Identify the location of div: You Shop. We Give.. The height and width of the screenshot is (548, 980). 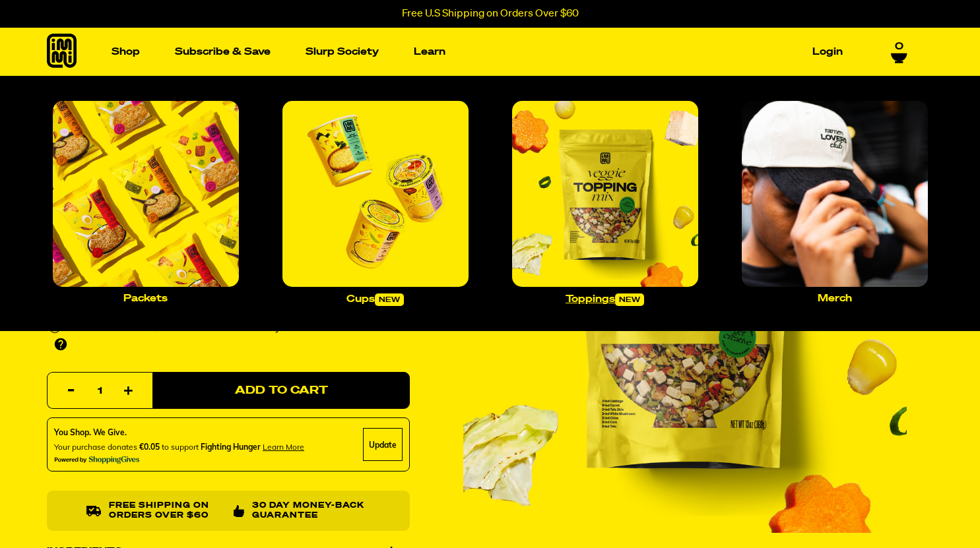
(178, 434).